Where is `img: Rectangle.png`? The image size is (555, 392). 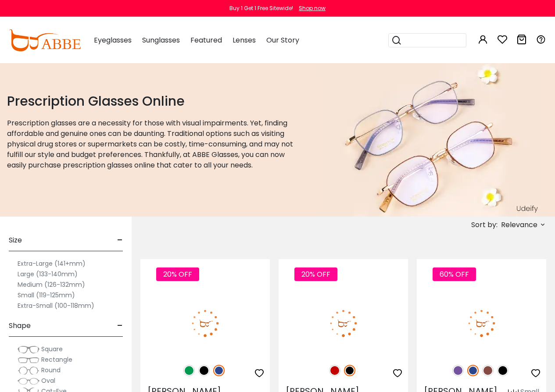 img: Rectangle.png is located at coordinates (28, 360).